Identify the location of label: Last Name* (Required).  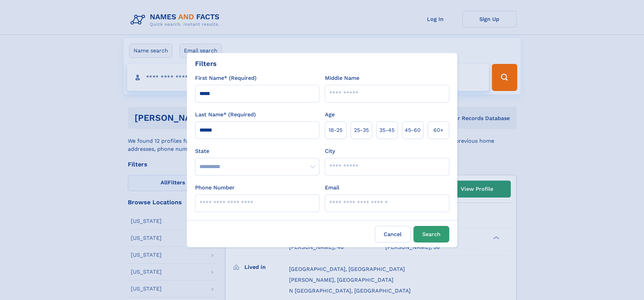
(226, 115).